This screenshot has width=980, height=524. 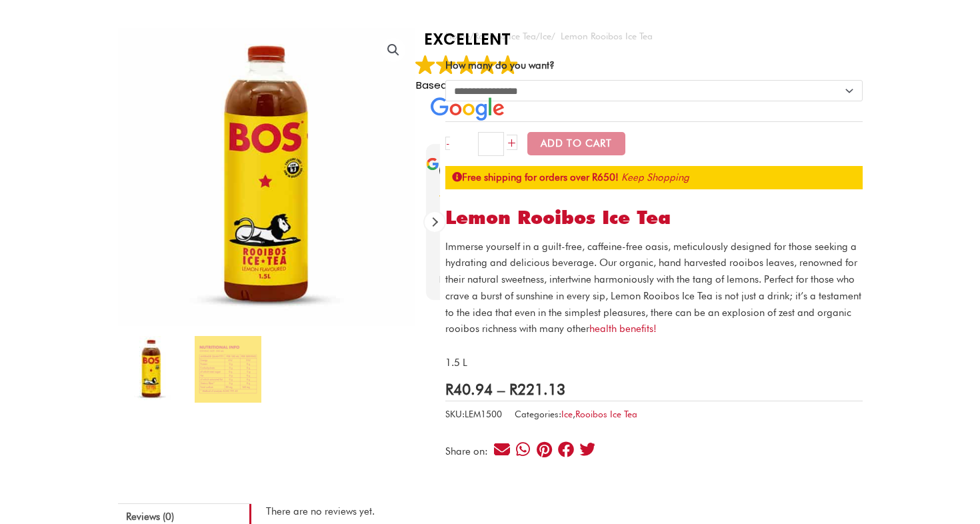 What do you see at coordinates (483, 414) in the screenshot?
I see `span: LEM1500` at bounding box center [483, 414].